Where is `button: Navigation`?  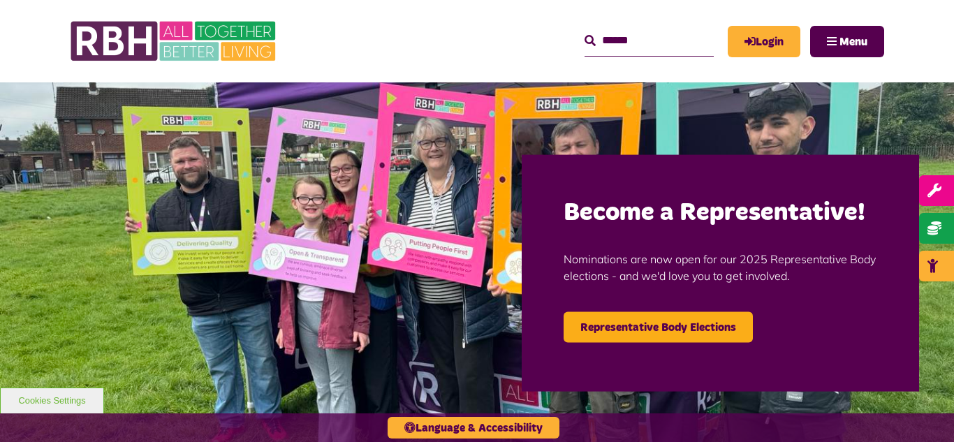 button: Navigation is located at coordinates (847, 41).